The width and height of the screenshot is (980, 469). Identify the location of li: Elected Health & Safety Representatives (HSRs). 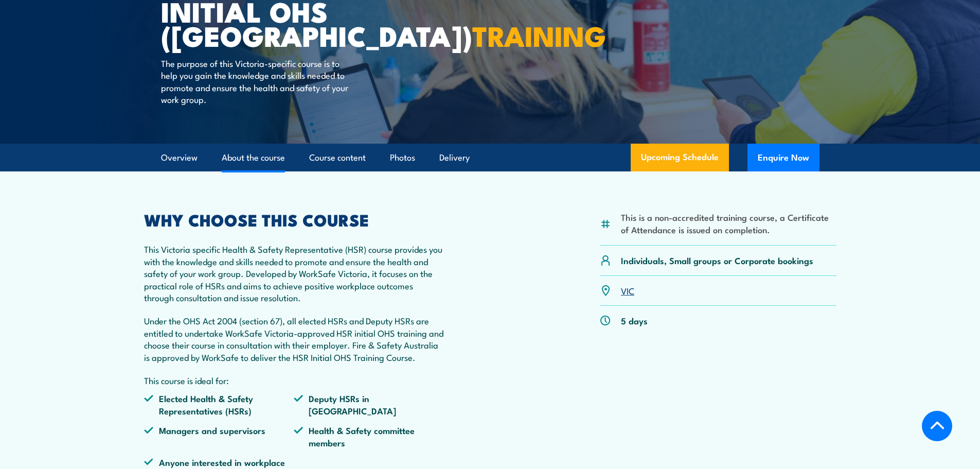
(219, 404).